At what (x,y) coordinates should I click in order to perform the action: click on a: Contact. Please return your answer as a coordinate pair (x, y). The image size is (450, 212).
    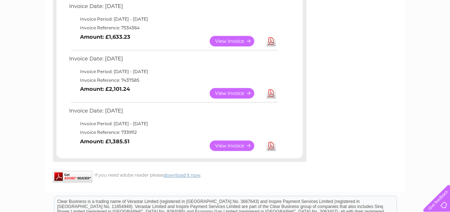
    Looking at the image, I should click on (410, 33).